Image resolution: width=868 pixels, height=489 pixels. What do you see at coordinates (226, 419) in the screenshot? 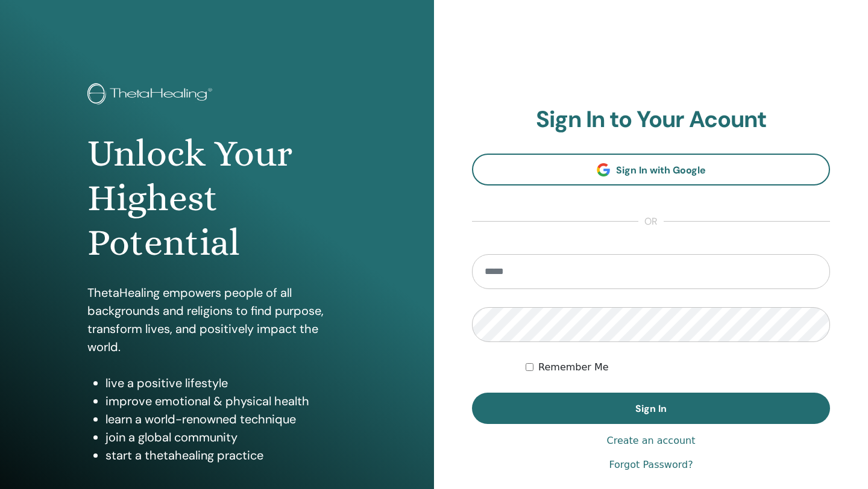
I see `li: learn a world-renowned technique` at bounding box center [226, 419].